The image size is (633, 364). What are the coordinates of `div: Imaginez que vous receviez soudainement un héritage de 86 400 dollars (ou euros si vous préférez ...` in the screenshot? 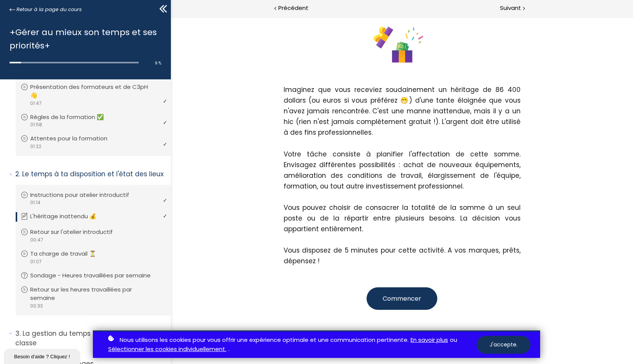 It's located at (231, 95).